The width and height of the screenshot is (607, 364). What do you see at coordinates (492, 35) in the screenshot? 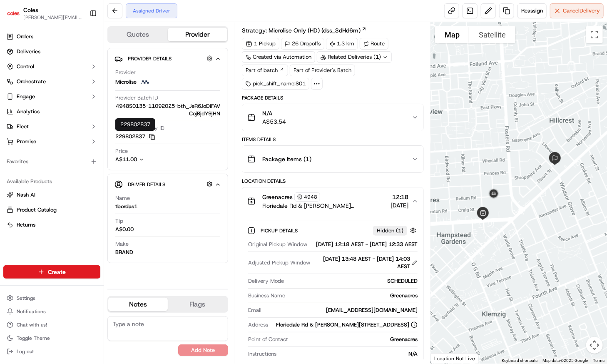
I see `button: Show satellite imagery` at bounding box center [492, 35].